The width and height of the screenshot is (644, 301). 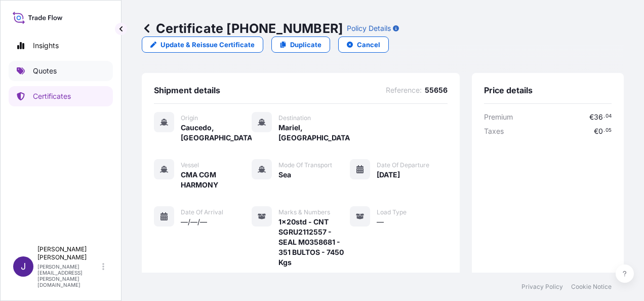 What do you see at coordinates (305, 165) in the screenshot?
I see `span: Mode of Transport` at bounding box center [305, 165].